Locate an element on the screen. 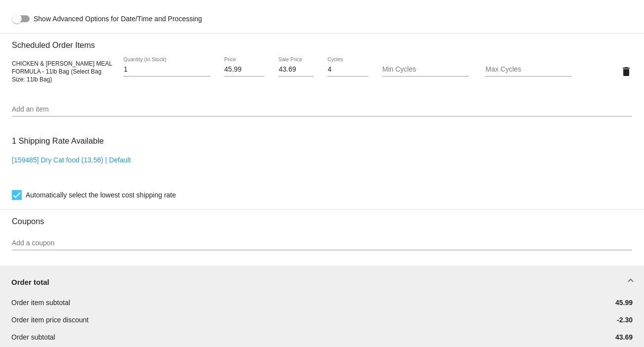  span: 43.69 is located at coordinates (624, 338).